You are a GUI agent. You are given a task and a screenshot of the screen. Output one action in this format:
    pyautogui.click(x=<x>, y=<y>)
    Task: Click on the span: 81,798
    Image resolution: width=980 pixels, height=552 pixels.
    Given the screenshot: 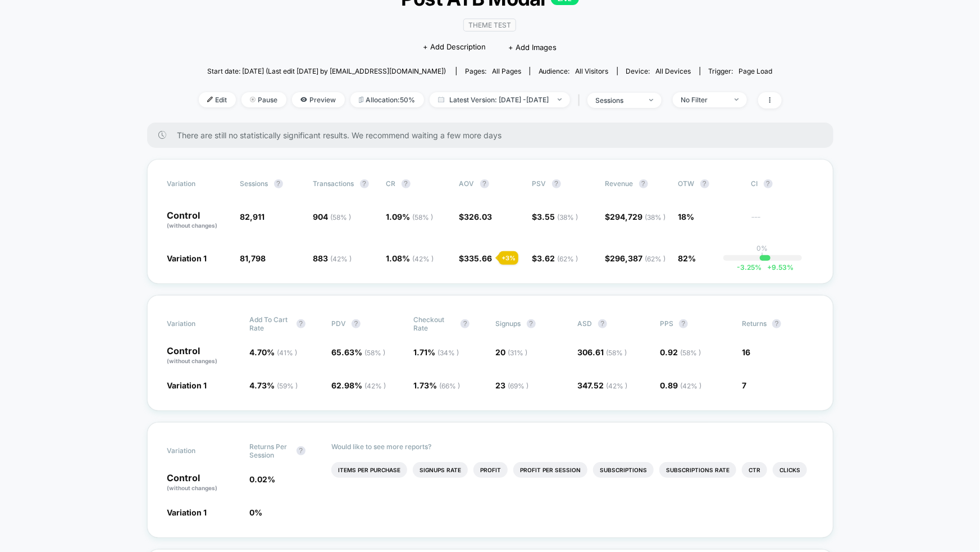 What is the action you would take?
    pyautogui.click(x=253, y=258)
    